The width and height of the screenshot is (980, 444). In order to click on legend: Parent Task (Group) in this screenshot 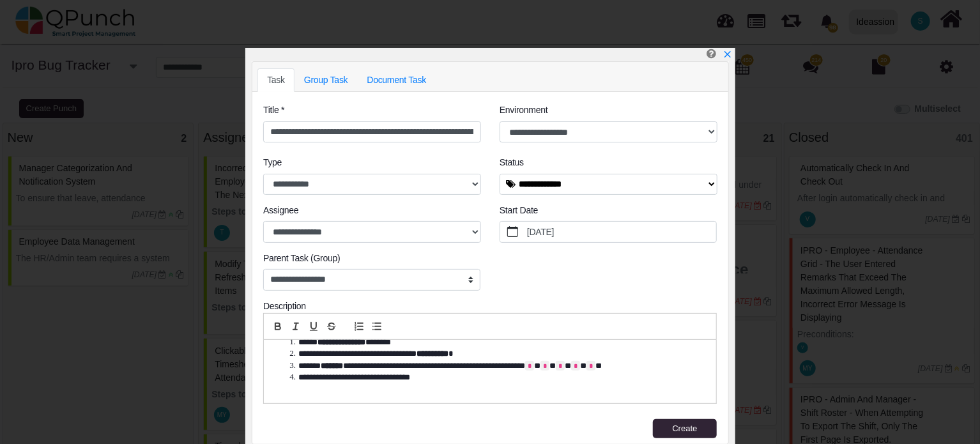, I will do `click(372, 260)`.